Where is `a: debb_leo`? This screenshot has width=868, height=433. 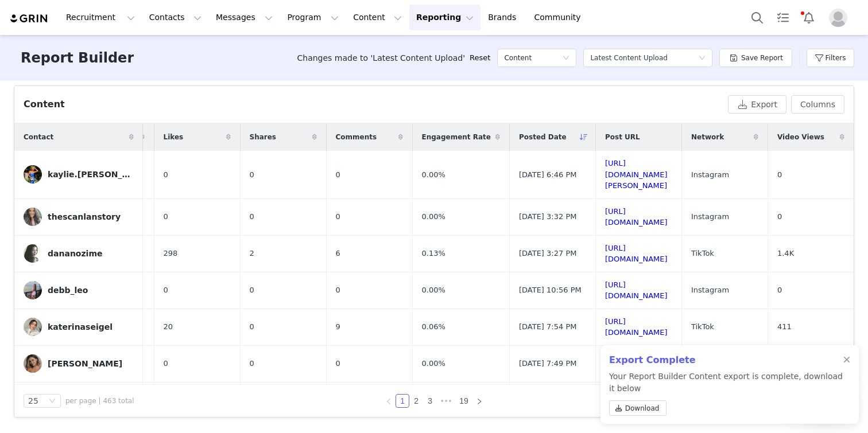
a: debb_leo is located at coordinates (79, 291).